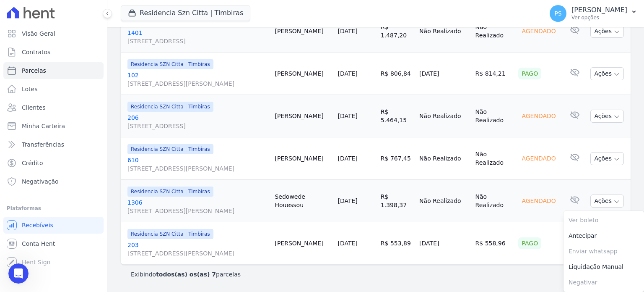 This screenshot has width=644, height=292. Describe the element at coordinates (397, 158) in the screenshot. I see `td: R$ 767,45` at that location.